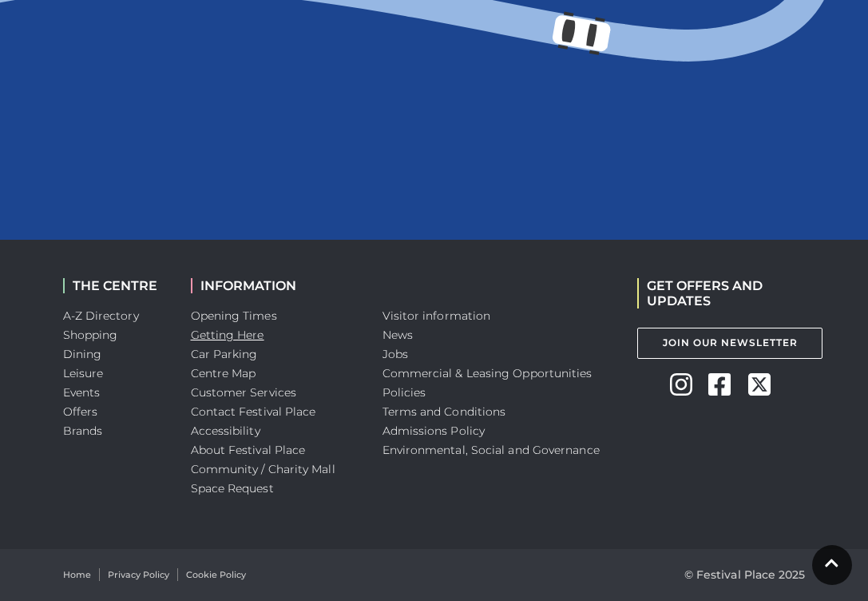 This screenshot has width=868, height=601. I want to click on p: © Festival Place 2025, so click(745, 575).